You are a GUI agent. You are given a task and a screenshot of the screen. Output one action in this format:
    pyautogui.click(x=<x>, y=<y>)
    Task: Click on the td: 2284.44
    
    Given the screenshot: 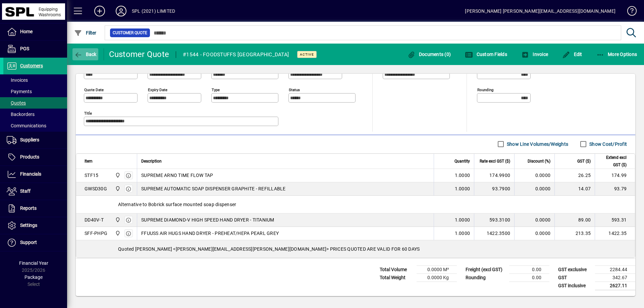 What is the action you would take?
    pyautogui.click(x=615, y=269)
    